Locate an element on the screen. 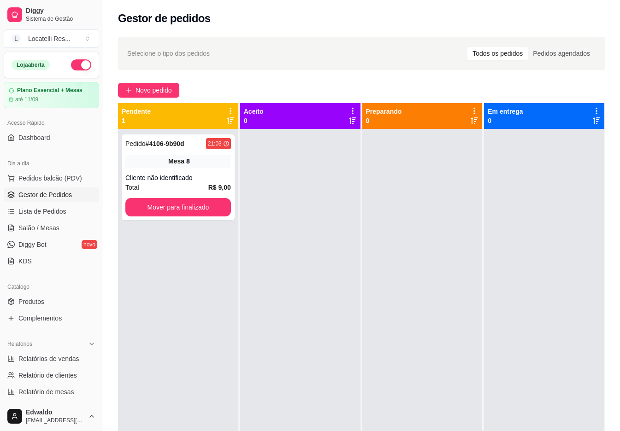  span: Dashboard is located at coordinates (34, 138).